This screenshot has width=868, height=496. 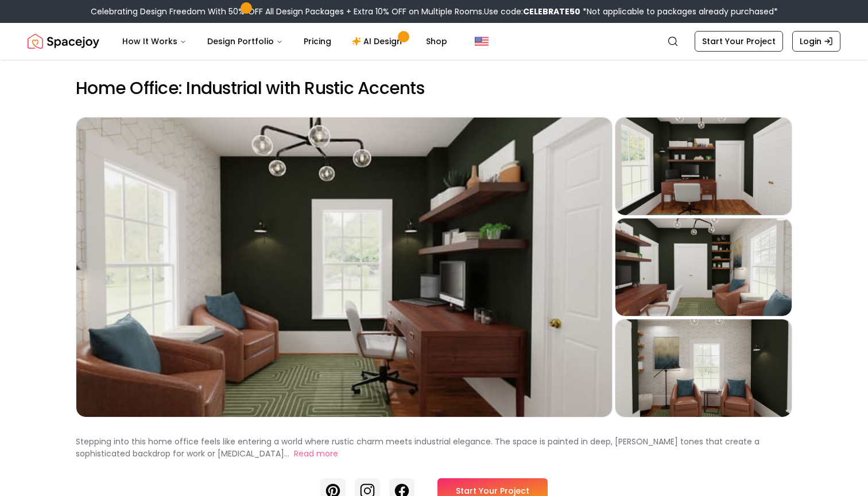 I want to click on a: Pricing, so click(x=317, y=41).